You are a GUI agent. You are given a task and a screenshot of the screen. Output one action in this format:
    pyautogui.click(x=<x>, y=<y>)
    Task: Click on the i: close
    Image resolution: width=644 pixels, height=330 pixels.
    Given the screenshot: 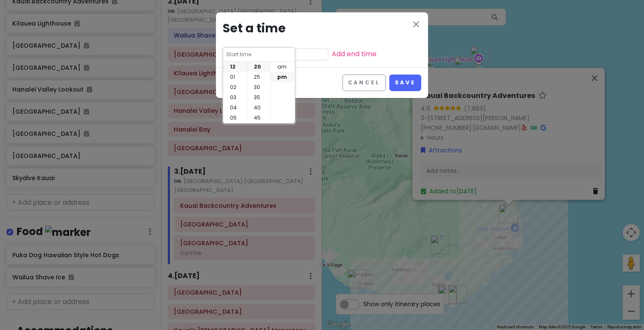 What is the action you would take?
    pyautogui.click(x=416, y=24)
    